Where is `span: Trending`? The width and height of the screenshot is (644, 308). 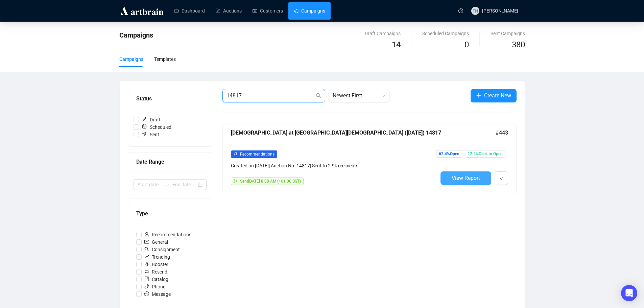 span: Trending is located at coordinates (157, 257).